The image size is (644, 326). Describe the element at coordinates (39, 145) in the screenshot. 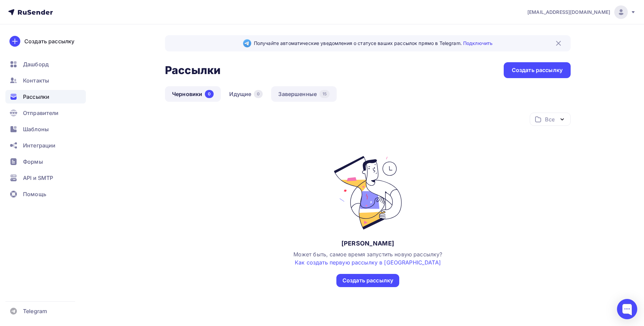

I see `span: Интеграции` at that location.